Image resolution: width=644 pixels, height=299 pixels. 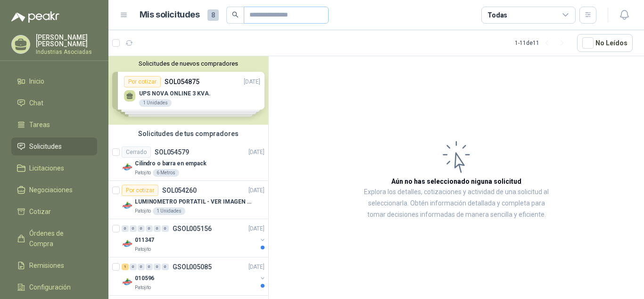 I want to click on a: Inicio, so click(x=54, y=81).